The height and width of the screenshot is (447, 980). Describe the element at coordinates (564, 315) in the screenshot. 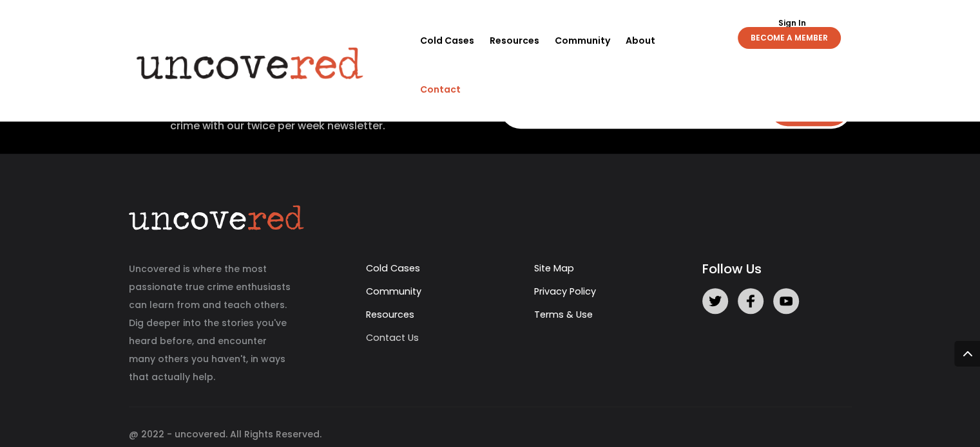

I see `a: Terms & Use` at that location.